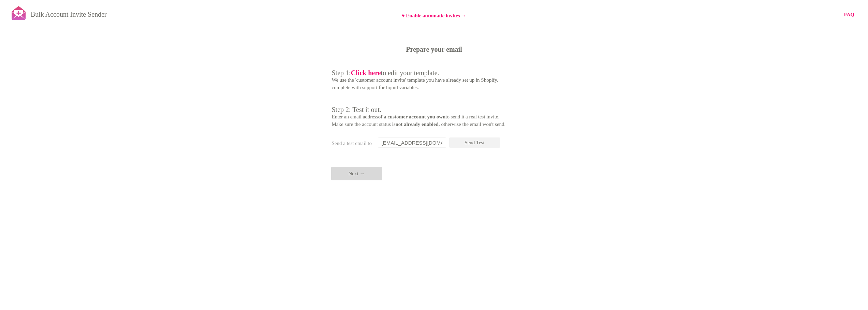 The width and height of the screenshot is (868, 310). What do you see at coordinates (366, 72) in the screenshot?
I see `a: Click here` at bounding box center [366, 72].